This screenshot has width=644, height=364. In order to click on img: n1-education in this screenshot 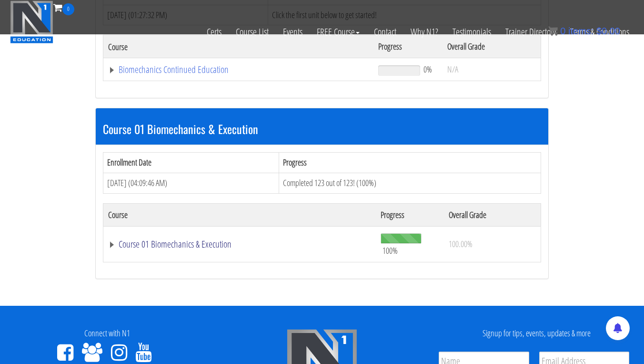, I will do `click(31, 22)`.